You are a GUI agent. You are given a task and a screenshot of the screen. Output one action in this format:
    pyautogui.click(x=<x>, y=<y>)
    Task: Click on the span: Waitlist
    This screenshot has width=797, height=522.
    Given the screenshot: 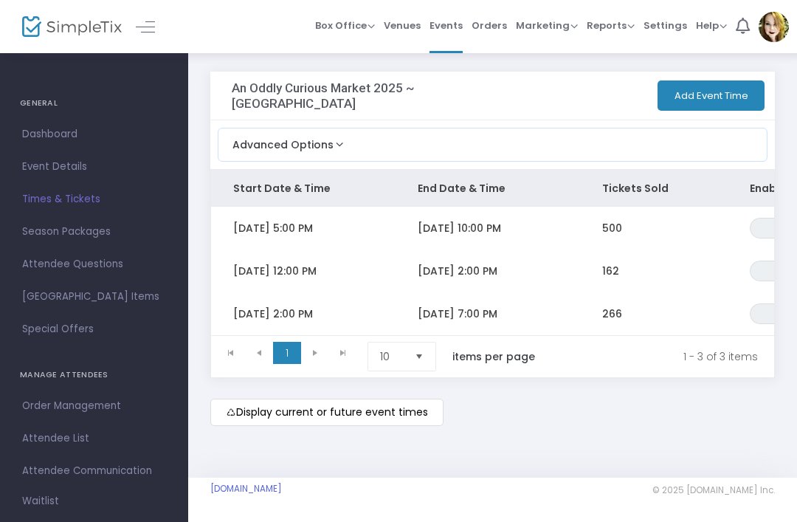 What is the action you would take?
    pyautogui.click(x=41, y=501)
    